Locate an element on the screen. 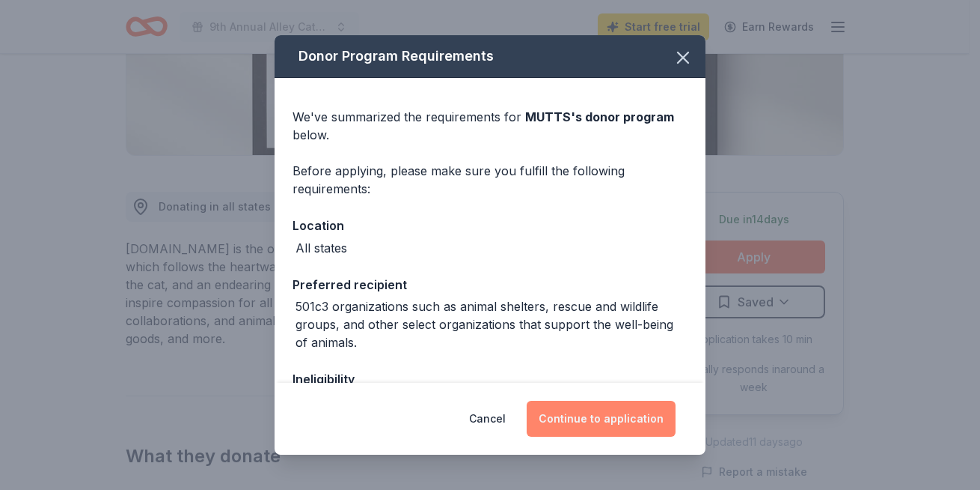  div: Location is located at coordinates (490, 225).